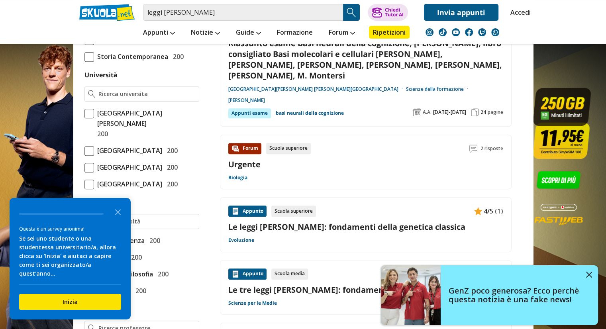  I want to click on img: twitch, so click(482, 32).